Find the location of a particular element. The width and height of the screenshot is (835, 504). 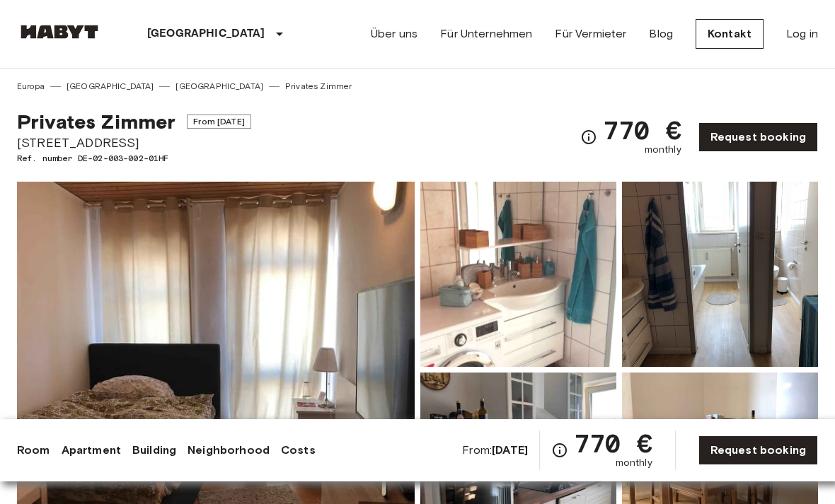

a: Room is located at coordinates (34, 451).